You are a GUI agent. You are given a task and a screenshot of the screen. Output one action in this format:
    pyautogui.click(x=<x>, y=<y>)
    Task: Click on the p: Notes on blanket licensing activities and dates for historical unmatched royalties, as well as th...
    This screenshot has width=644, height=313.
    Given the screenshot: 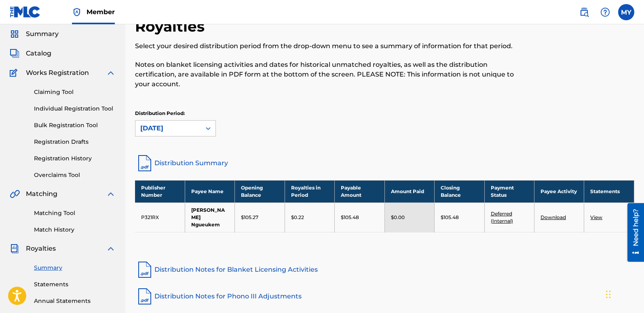 What is the action you would take?
    pyautogui.click(x=327, y=74)
    